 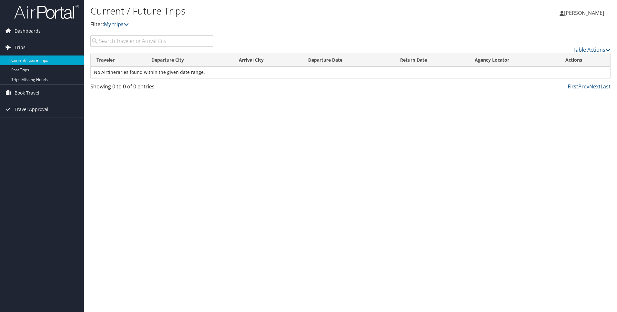 What do you see at coordinates (592, 50) in the screenshot?
I see `a: Table Actions` at bounding box center [592, 50].